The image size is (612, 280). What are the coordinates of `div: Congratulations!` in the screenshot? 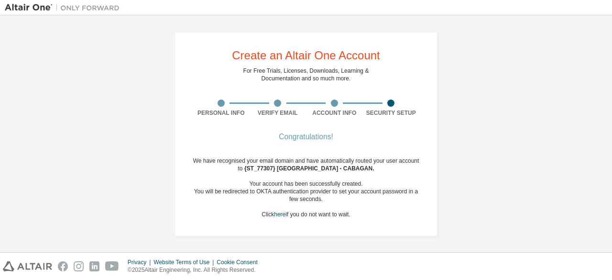 It's located at (306, 137).